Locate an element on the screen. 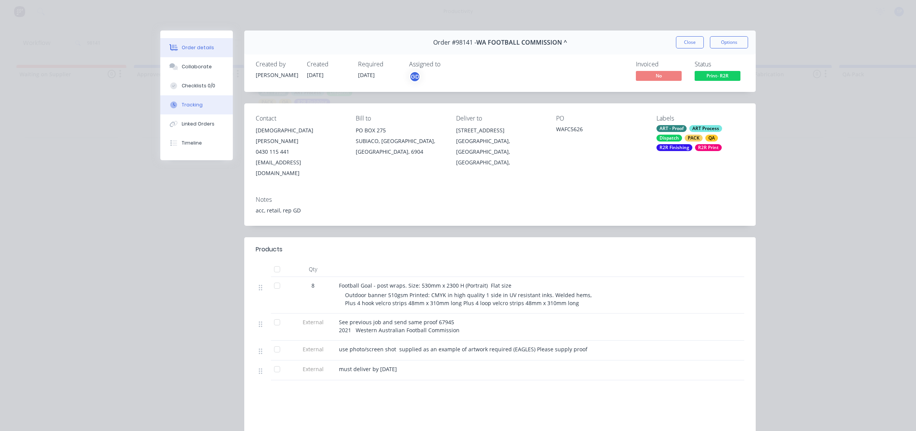 The width and height of the screenshot is (916, 431). div: R2R Finishing is located at coordinates (675, 148).